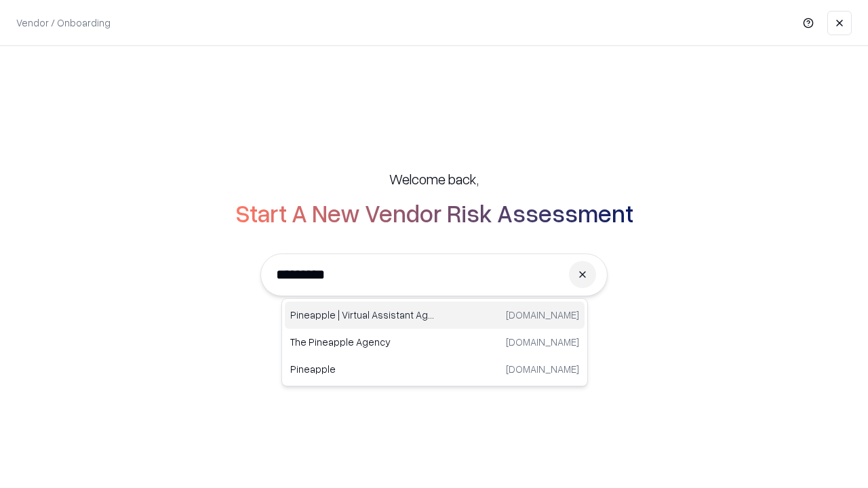 Image resolution: width=868 pixels, height=488 pixels. What do you see at coordinates (434, 213) in the screenshot?
I see `h2: Start A New Vendor Risk Assessment` at bounding box center [434, 213].